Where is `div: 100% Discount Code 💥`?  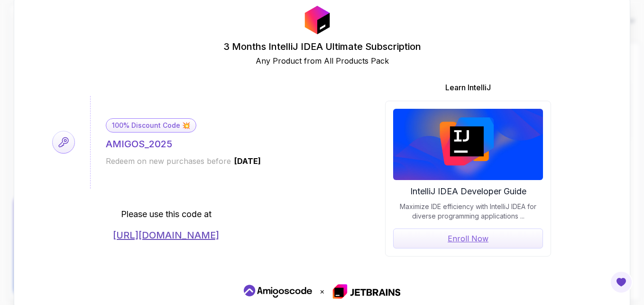
div: 100% Discount Code 💥 is located at coordinates (150, 125).